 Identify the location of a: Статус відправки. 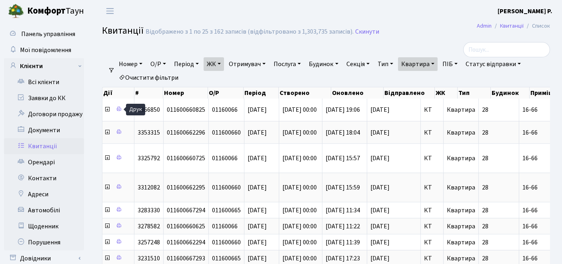
(493, 64).